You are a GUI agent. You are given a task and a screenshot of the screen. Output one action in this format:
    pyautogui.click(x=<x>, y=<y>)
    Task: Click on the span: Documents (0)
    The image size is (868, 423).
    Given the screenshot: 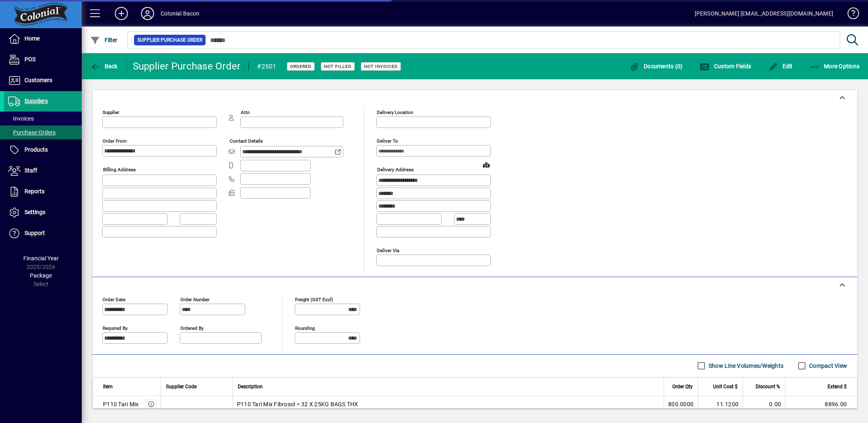 What is the action you would take?
    pyautogui.click(x=656, y=66)
    